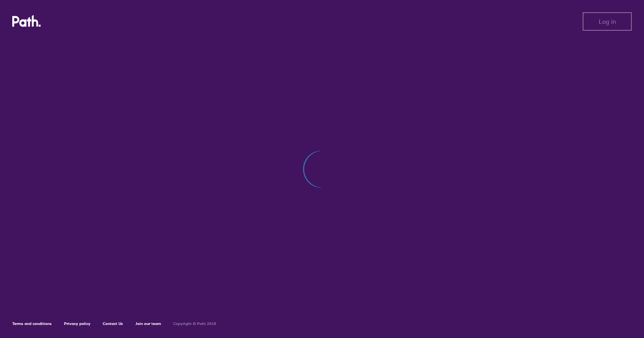 This screenshot has width=644, height=338. Describe the element at coordinates (113, 323) in the screenshot. I see `a: Contact Us` at that location.